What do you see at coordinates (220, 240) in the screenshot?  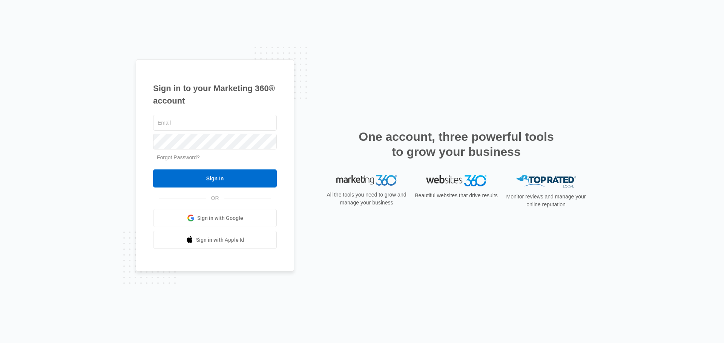 I see `span: Sign in with Apple Id` at bounding box center [220, 240].